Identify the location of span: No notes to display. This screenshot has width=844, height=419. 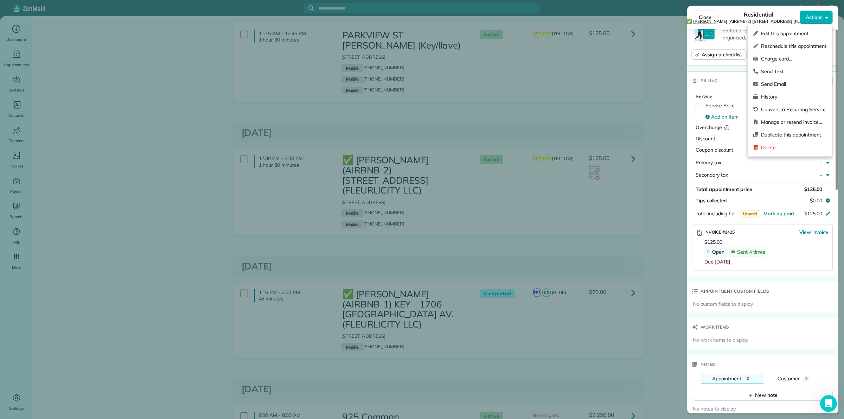
(714, 409).